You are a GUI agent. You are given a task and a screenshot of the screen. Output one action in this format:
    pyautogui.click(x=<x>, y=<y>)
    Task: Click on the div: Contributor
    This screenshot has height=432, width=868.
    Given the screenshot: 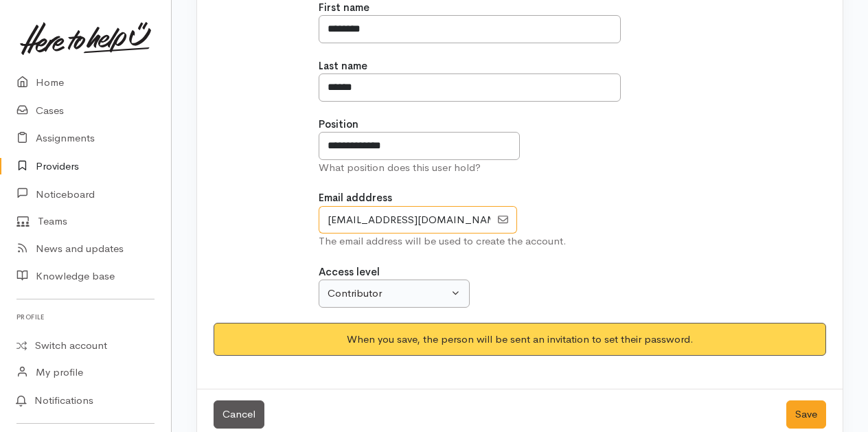 What is the action you would take?
    pyautogui.click(x=388, y=293)
    